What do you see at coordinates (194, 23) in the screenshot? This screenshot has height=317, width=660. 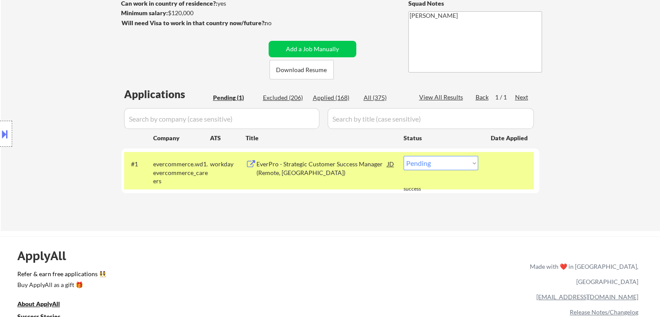 I see `strong: Will need Visa to work in that country now/future?:` at bounding box center [194, 23].